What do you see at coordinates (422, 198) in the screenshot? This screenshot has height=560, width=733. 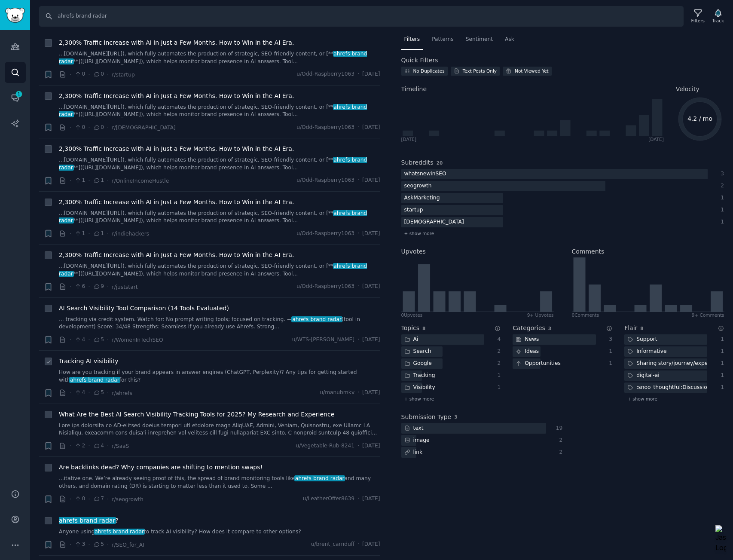 I see `div: AskMarketing` at bounding box center [422, 198].